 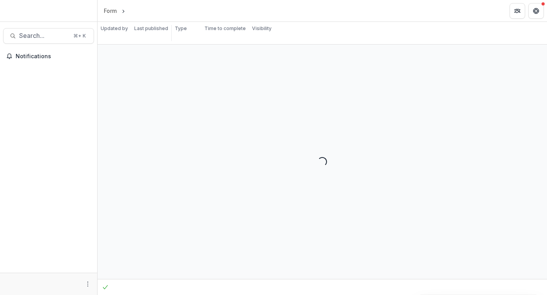 I want to click on button: Partners, so click(x=518, y=11).